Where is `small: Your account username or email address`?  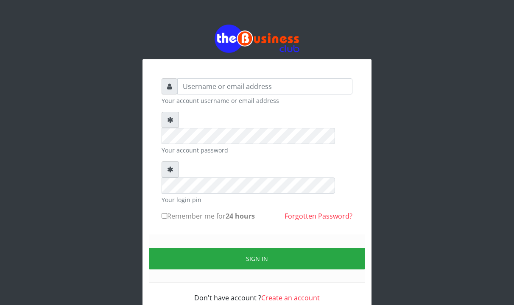
small: Your account username or email address is located at coordinates (257, 100).